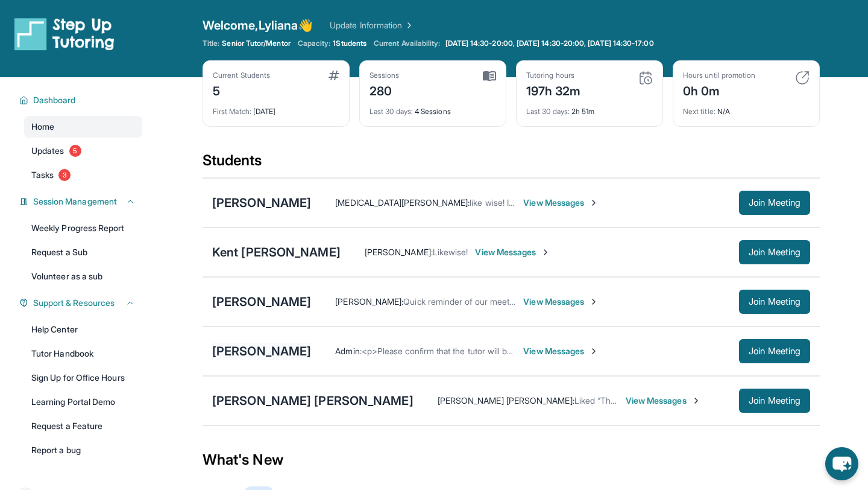 This screenshot has height=490, width=868. What do you see at coordinates (83, 354) in the screenshot?
I see `a: Tutor Handbook` at bounding box center [83, 354].